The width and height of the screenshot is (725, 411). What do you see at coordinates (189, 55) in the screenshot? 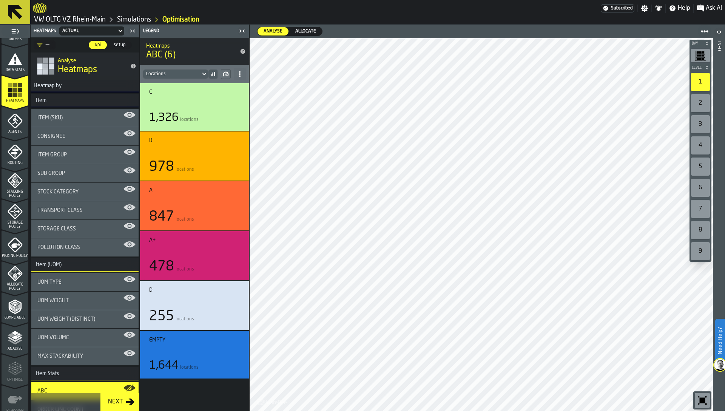
I see `span: ABC (6)` at bounding box center [189, 55].